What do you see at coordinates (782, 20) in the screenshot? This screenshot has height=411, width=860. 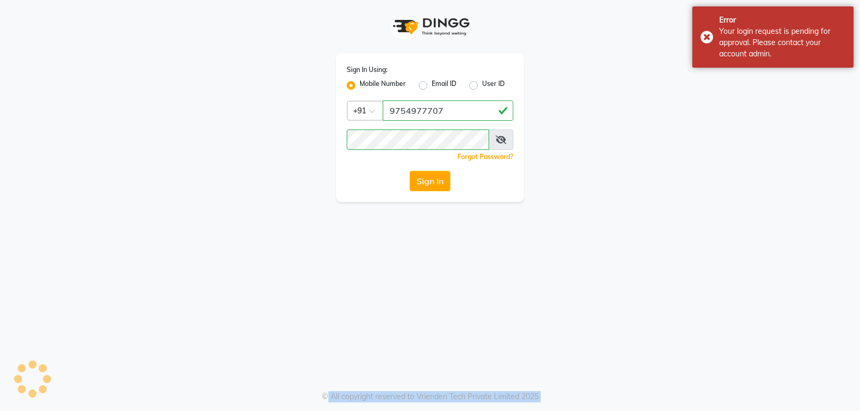 I see `div: Error` at bounding box center [782, 20].